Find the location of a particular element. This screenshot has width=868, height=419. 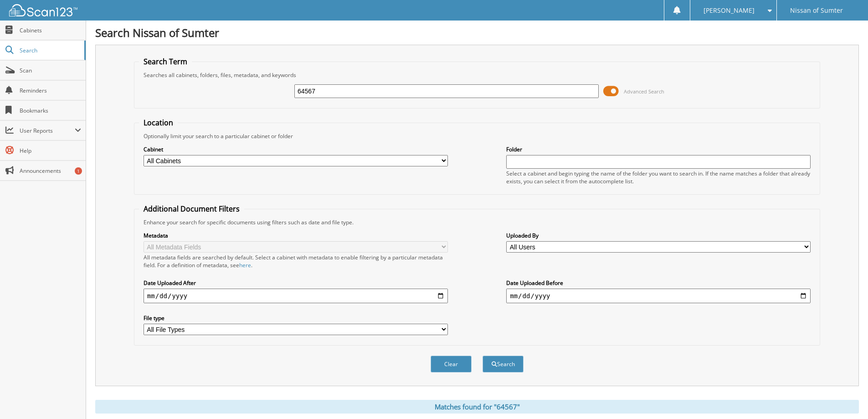

span: Cabinets is located at coordinates (50, 30).